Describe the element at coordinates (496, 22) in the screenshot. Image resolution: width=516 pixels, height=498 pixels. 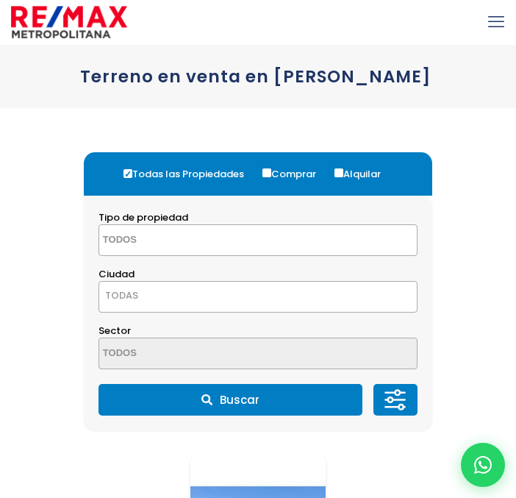
I see `a: mobile menu` at that location.